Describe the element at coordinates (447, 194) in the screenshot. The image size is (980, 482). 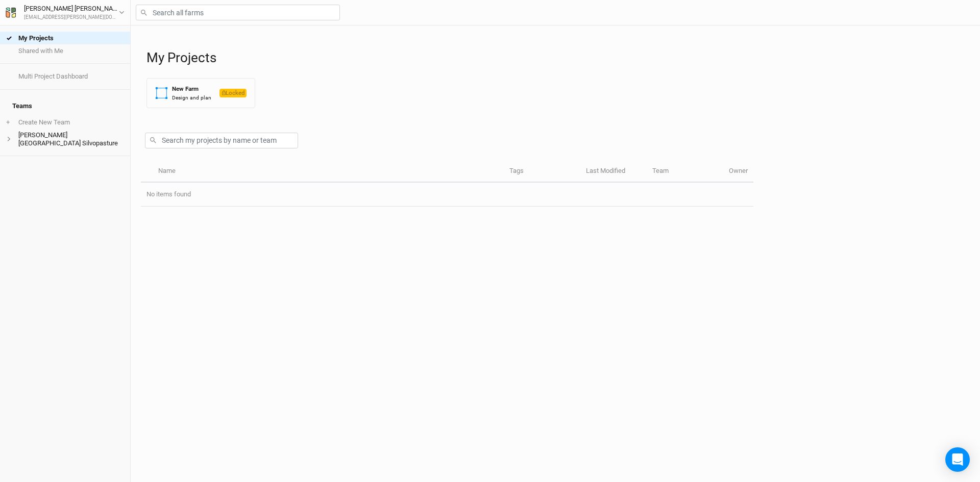
I see `td: No items found` at that location.